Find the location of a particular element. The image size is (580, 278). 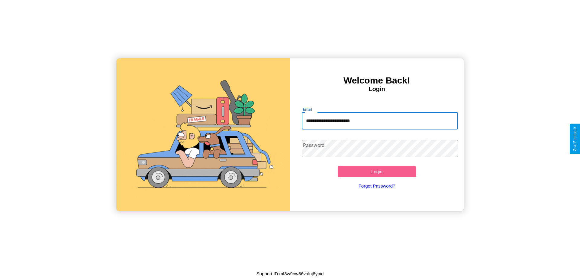

div: Give Feedback is located at coordinates (575, 139).